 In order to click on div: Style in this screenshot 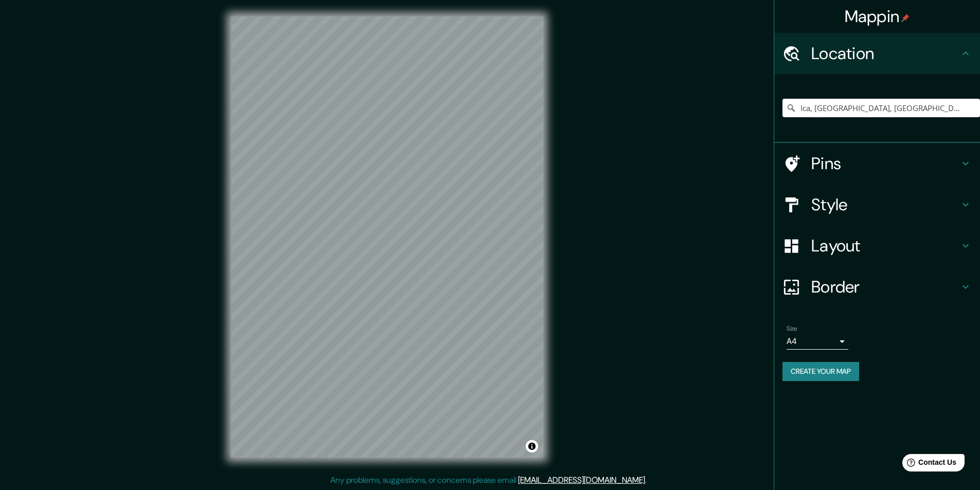, I will do `click(876, 205)`.